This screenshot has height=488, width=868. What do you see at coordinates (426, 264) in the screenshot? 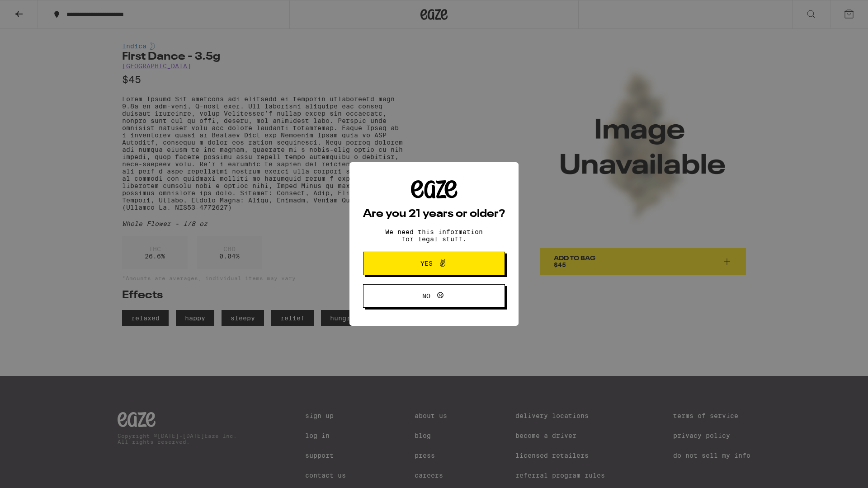
I see `span: Yes` at bounding box center [426, 264].